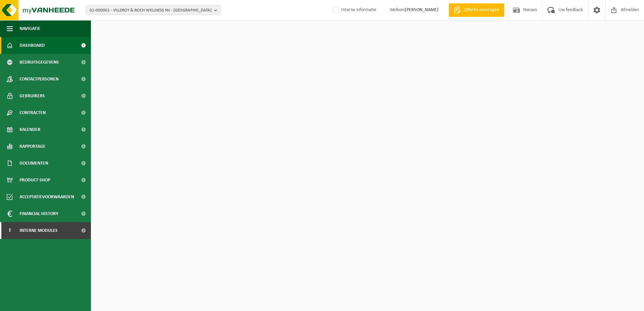  I want to click on span: Offerte aanvragen, so click(482, 10).